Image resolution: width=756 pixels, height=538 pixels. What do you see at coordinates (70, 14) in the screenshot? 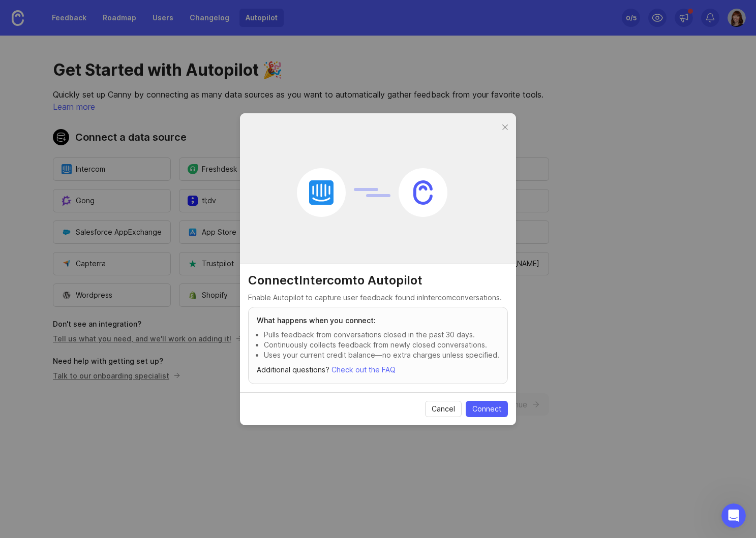
I see `h1: Canny Bot` at bounding box center [70, 14].